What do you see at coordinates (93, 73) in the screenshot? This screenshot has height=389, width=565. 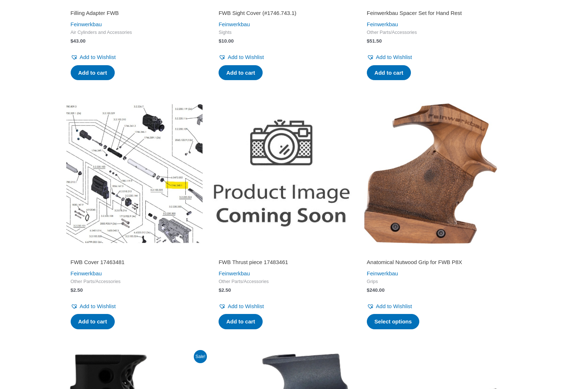 I see `a: Add to cart: “Filling Adapter FWB”` at bounding box center [93, 73].